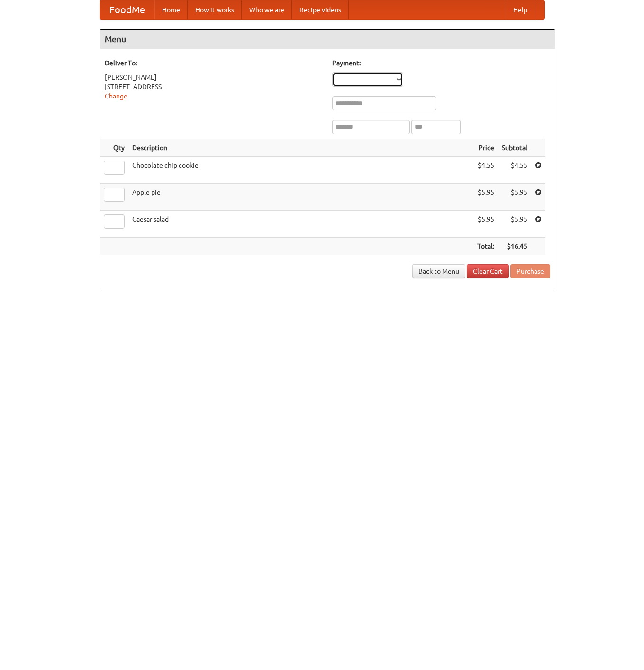 Image resolution: width=644 pixels, height=670 pixels. Describe the element at coordinates (301, 197) in the screenshot. I see `td: Apple pie` at that location.